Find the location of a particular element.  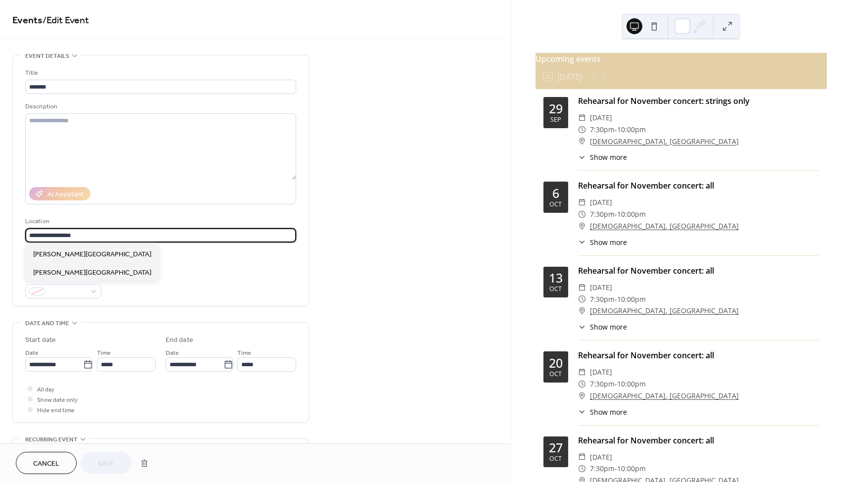

a: Events is located at coordinates (27, 20).